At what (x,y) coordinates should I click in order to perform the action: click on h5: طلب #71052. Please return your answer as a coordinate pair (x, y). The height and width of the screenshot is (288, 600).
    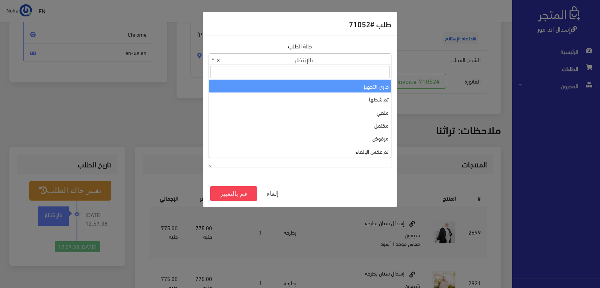
    Looking at the image, I should click on (370, 24).